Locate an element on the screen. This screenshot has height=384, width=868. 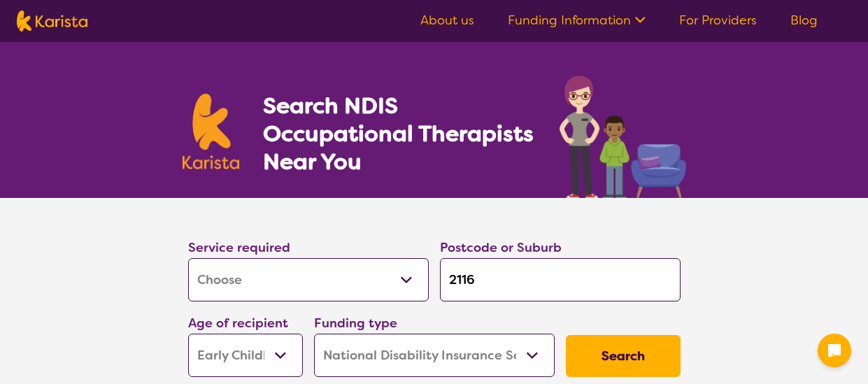
label: Postcode or Suburb is located at coordinates (501, 247).